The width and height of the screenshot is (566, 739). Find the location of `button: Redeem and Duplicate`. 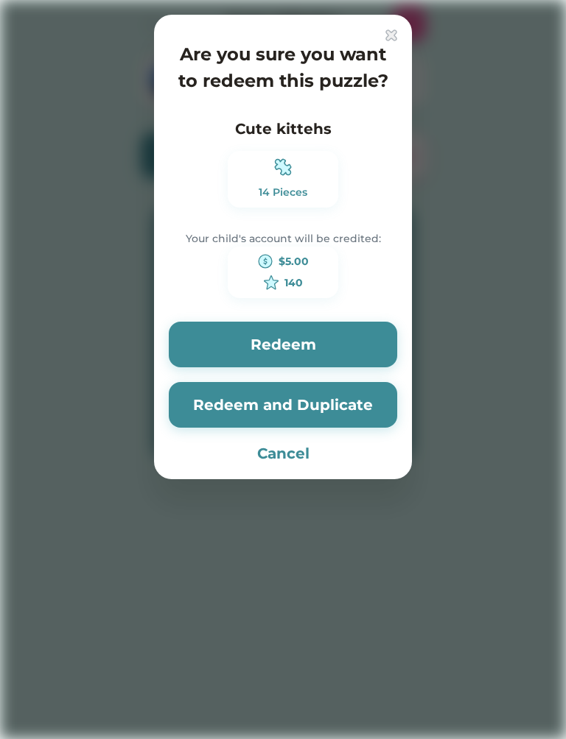

button: Redeem and Duplicate is located at coordinates (283, 405).